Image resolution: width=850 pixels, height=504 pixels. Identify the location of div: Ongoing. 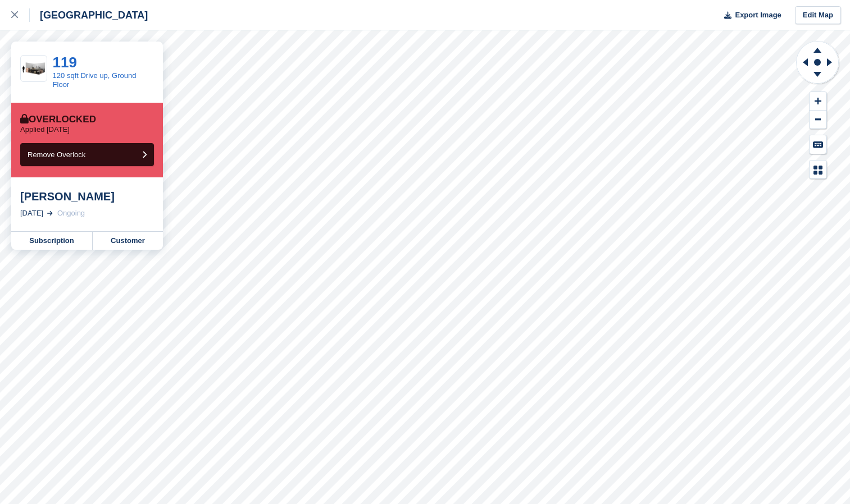
(71, 213).